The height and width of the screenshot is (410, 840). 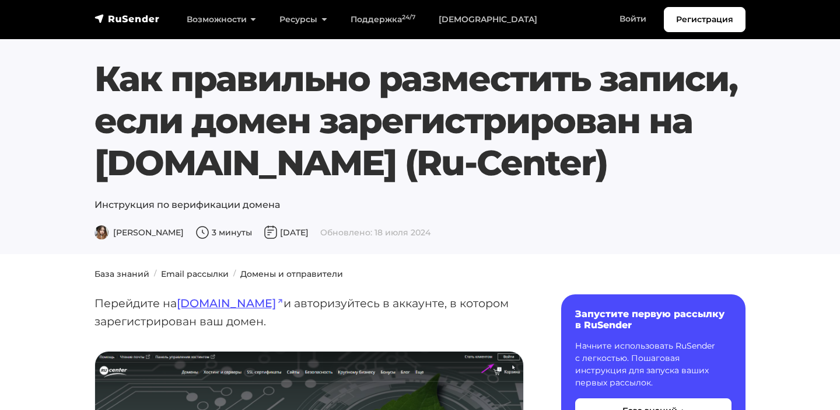 I want to click on p: Инструкция по верификации домена, so click(x=420, y=205).